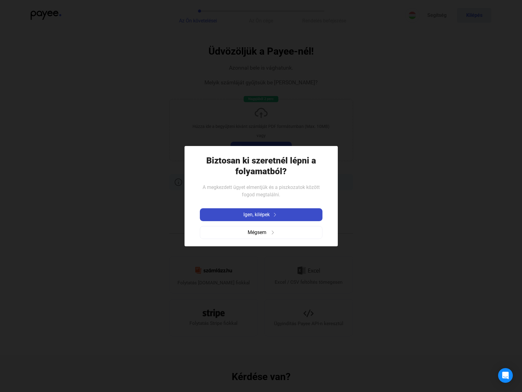  I want to click on img: arrow-right-white, so click(275, 215).